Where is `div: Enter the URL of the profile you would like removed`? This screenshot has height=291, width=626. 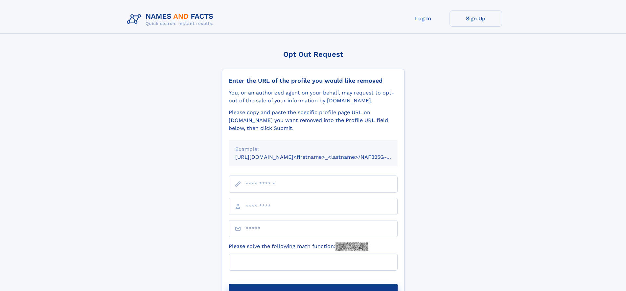
div: Enter the URL of the profile you would like removed is located at coordinates (313, 81).